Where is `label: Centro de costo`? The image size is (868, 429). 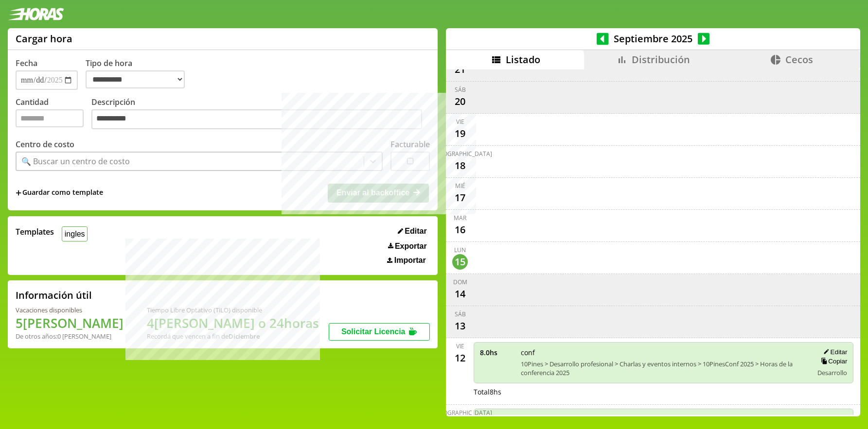 label: Centro de costo is located at coordinates (45, 144).